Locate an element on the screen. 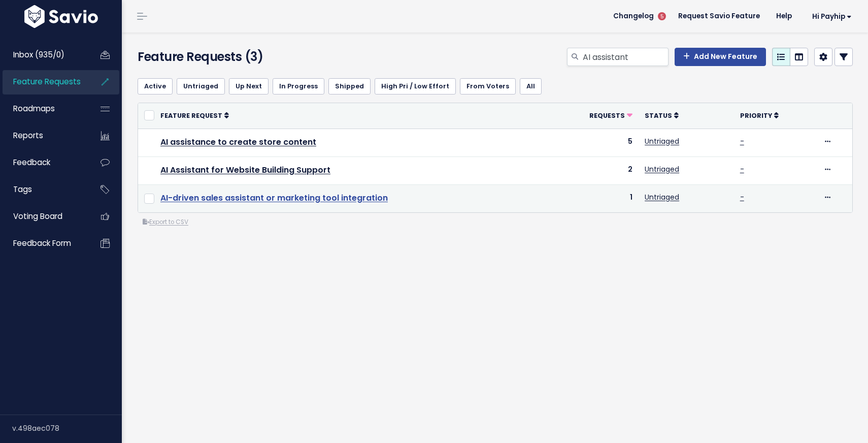 The width and height of the screenshot is (868, 443). input: Search features... is located at coordinates (625, 57).